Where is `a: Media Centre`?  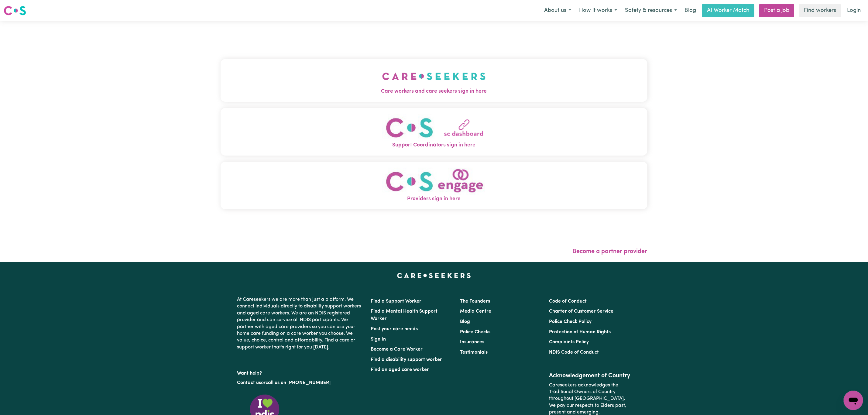 a: Media Centre is located at coordinates (476, 311).